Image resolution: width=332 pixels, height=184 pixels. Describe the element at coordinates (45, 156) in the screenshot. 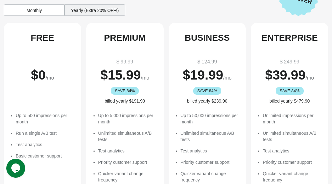

I see `li: Basic customer support` at that location.